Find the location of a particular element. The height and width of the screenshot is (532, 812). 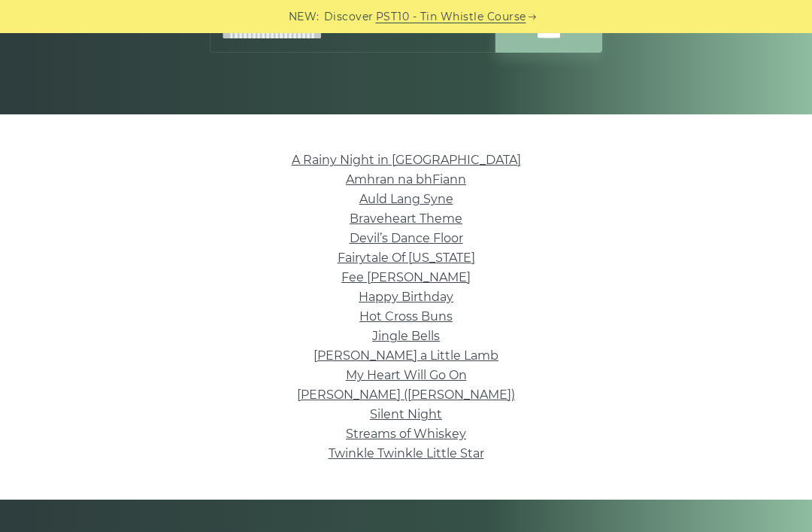

a: Streams of Whiskey is located at coordinates (406, 434).